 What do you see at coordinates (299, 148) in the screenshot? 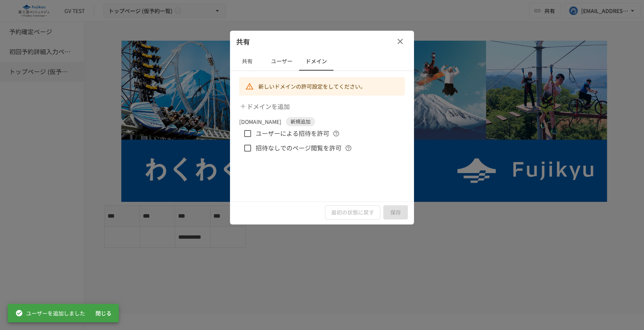
I see `span: 招待なしでのページ閲覧を許可` at bounding box center [299, 148].